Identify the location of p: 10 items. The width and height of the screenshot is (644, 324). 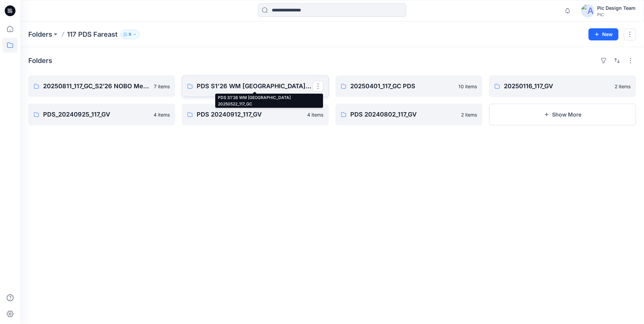
(467, 86).